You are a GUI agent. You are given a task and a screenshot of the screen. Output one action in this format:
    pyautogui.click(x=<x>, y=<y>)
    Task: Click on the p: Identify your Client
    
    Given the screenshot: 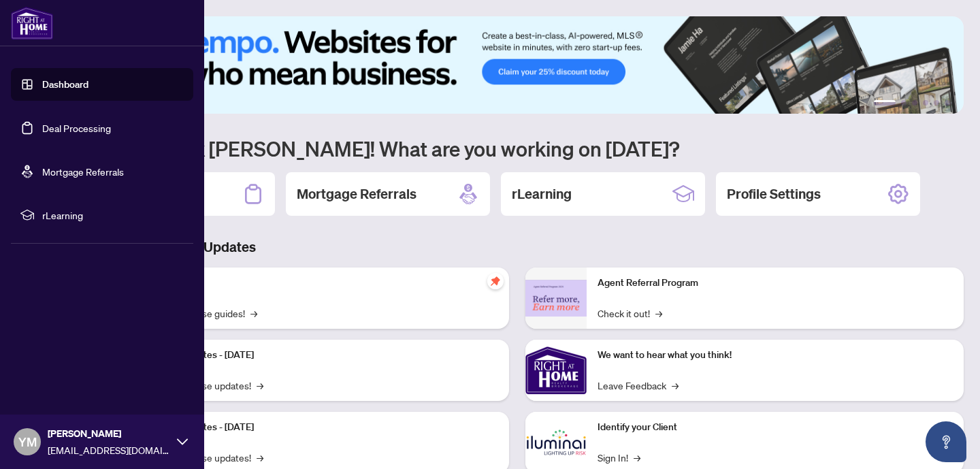 What is the action you would take?
    pyautogui.click(x=775, y=428)
    